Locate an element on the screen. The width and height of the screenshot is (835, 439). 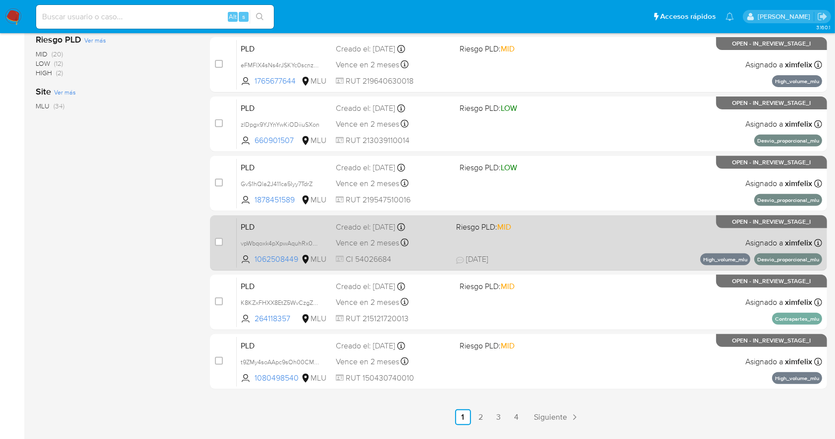
span: Accesos rápidos is located at coordinates (688, 16).